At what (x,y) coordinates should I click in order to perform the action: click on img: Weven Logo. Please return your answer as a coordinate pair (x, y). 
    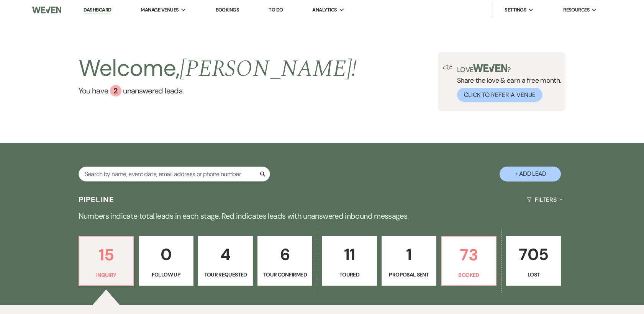
    Looking at the image, I should click on (47, 10).